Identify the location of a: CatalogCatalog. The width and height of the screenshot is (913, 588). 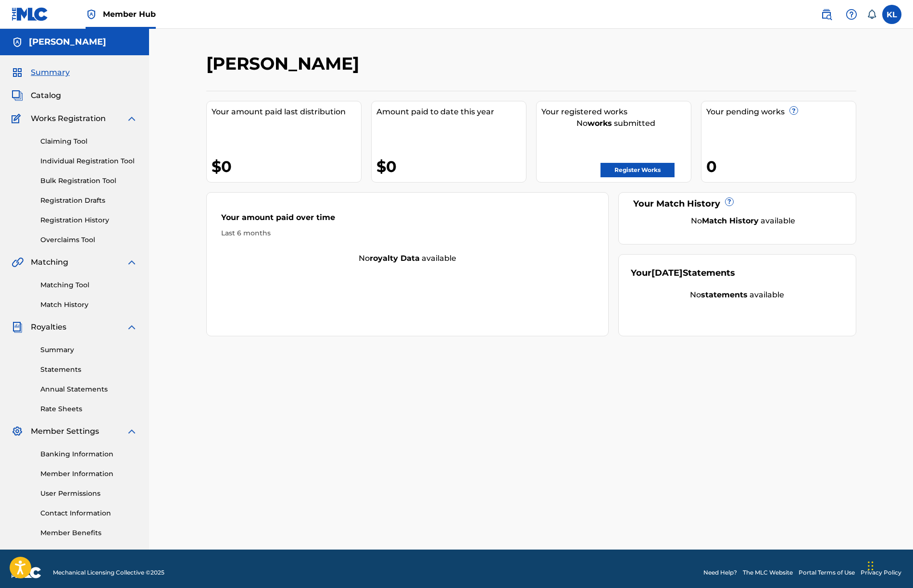
(36, 96).